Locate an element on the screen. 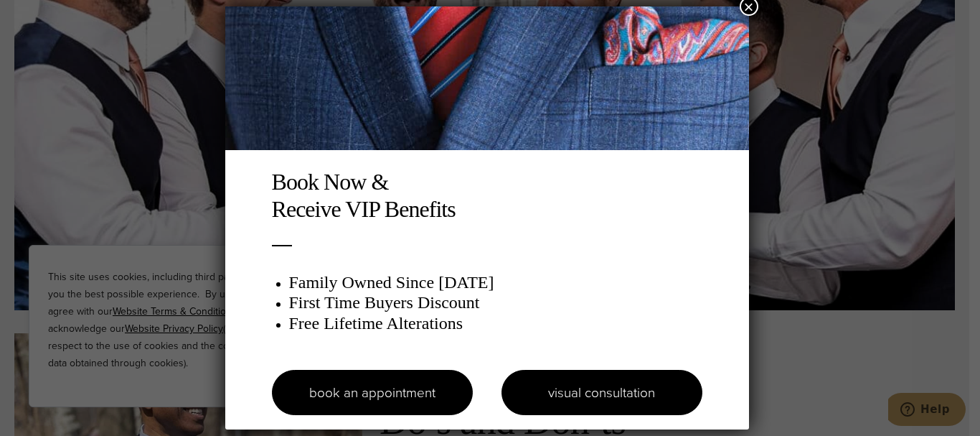  h3: Free Lifetime Alterations is located at coordinates (496, 323).